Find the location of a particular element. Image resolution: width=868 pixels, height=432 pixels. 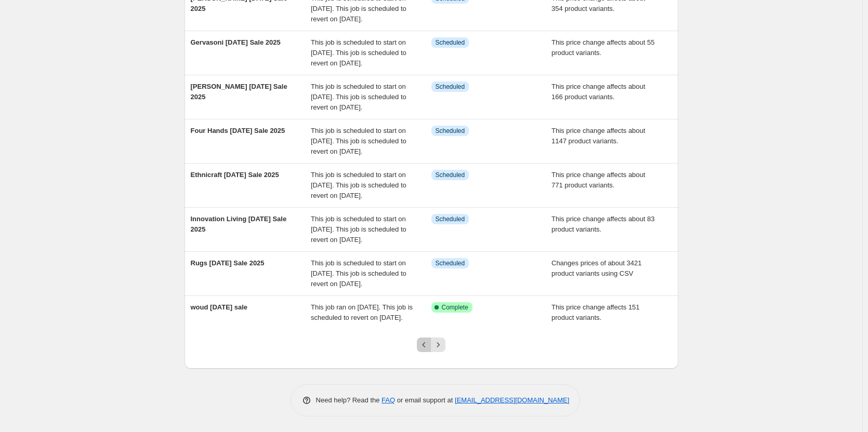

a: FAQ is located at coordinates (388, 400).